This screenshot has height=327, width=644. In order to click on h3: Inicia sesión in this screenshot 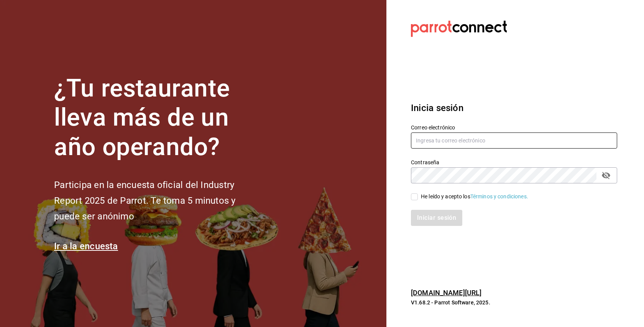, I will do `click(514, 108)`.